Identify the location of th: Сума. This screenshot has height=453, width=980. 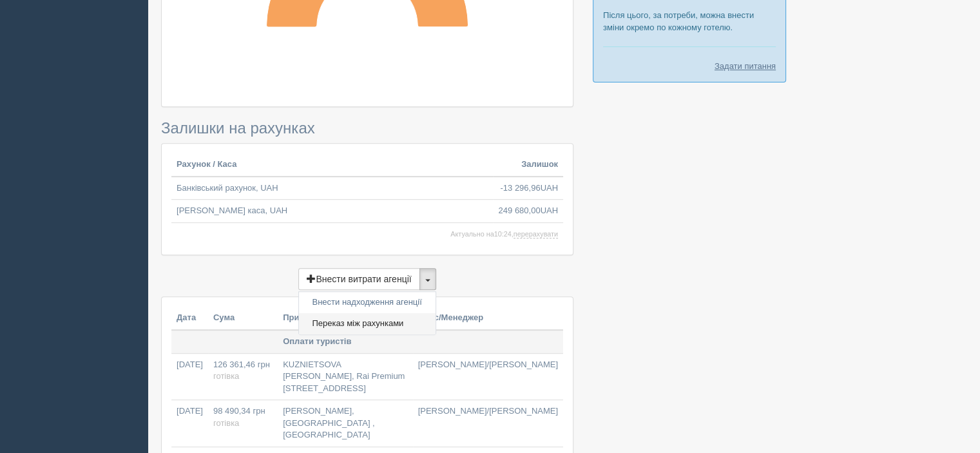
(243, 318).